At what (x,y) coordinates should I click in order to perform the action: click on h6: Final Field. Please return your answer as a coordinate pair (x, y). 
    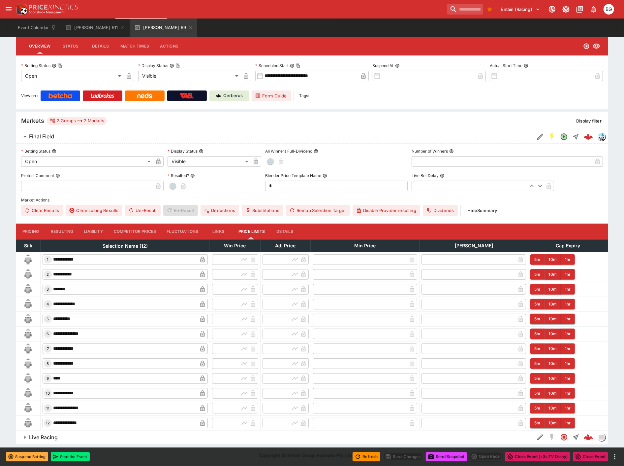
    Looking at the image, I should click on (42, 136).